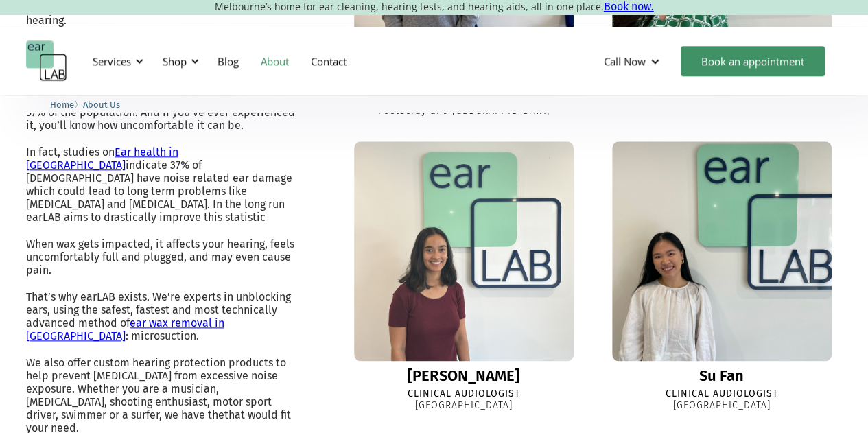 The image size is (868, 433). What do you see at coordinates (62, 104) in the screenshot?
I see `span: Home` at bounding box center [62, 104].